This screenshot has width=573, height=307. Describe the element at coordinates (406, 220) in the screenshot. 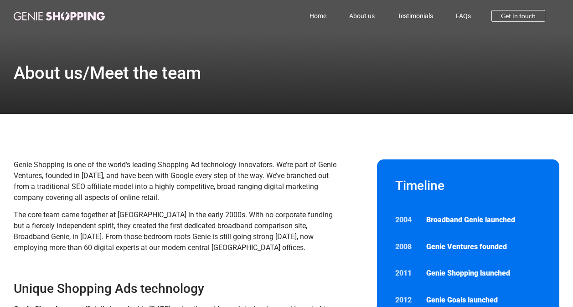

I see `p: 2004` at that location.